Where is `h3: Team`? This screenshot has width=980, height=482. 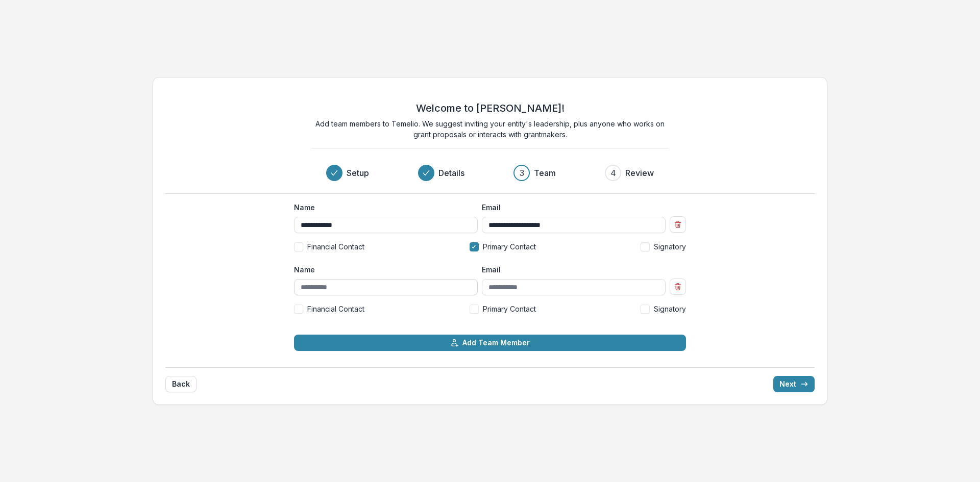
h3: Team is located at coordinates (545, 173).